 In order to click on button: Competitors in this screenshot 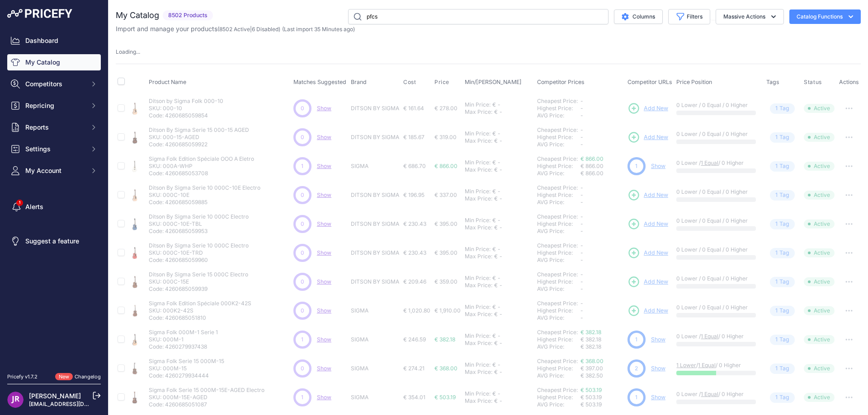, I will do `click(54, 84)`.